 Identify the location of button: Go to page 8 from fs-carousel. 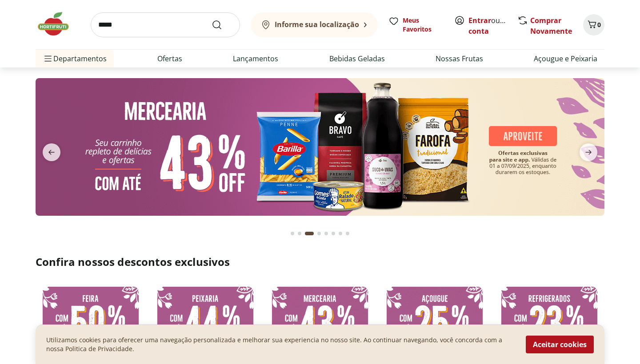
(348, 234).